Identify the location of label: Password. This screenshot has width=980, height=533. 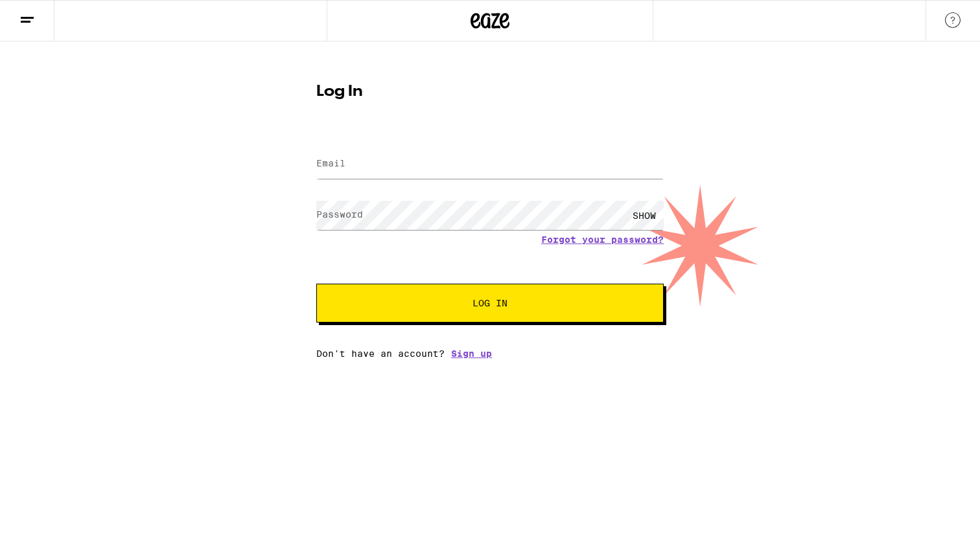
(340, 214).